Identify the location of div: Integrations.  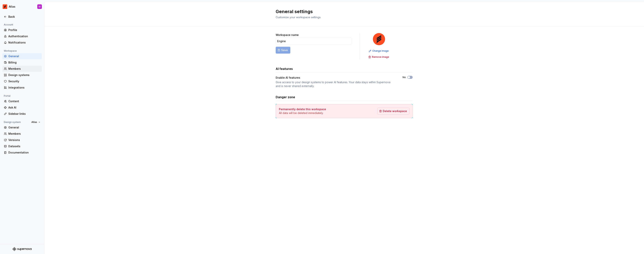
(25, 88).